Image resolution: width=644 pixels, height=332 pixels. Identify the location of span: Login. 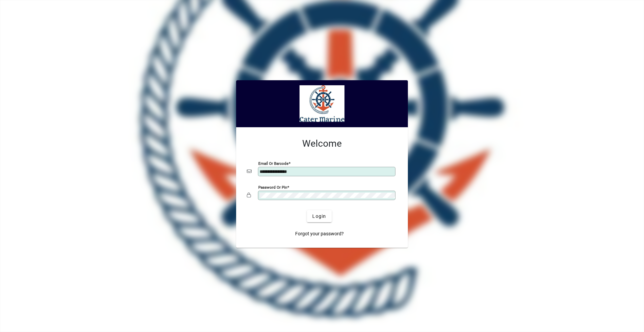
(319, 216).